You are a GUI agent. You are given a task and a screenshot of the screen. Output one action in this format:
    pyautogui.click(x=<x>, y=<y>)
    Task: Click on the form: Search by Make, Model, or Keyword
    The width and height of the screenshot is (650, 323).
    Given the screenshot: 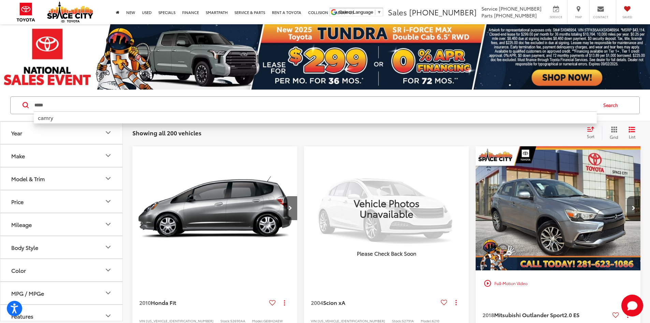 What is the action you would take?
    pyautogui.click(x=315, y=105)
    